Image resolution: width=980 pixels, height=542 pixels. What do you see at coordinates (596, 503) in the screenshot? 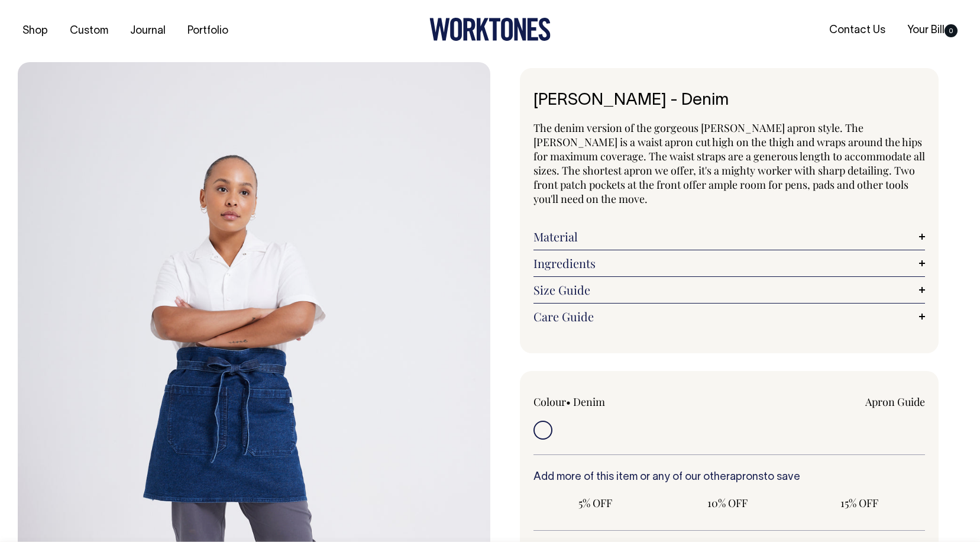
I see `span: 5% OFF` at bounding box center [596, 503].